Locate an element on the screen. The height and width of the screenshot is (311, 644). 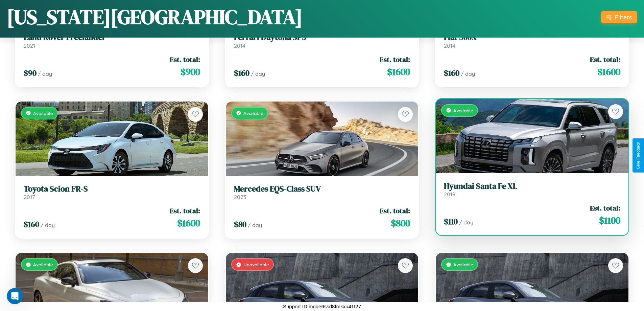
h3: Ferrari Daytona SP3 is located at coordinates (322, 37).